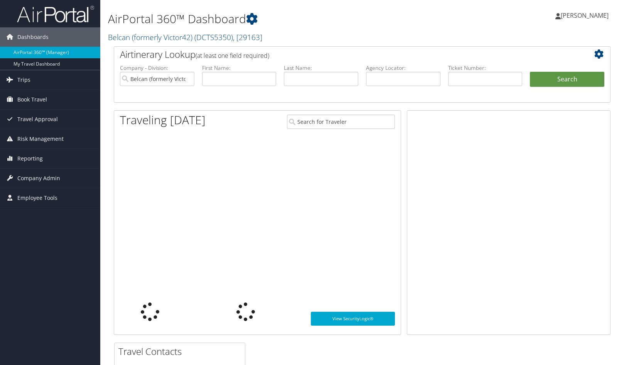 Image resolution: width=624 pixels, height=365 pixels. What do you see at coordinates (30, 158) in the screenshot?
I see `span: Reporting` at bounding box center [30, 158].